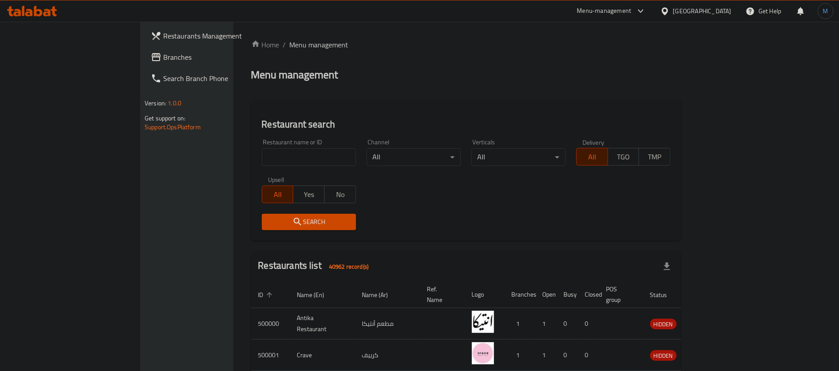  What do you see at coordinates (485, 294) in the screenshot?
I see `th: Logo` at bounding box center [485, 294].